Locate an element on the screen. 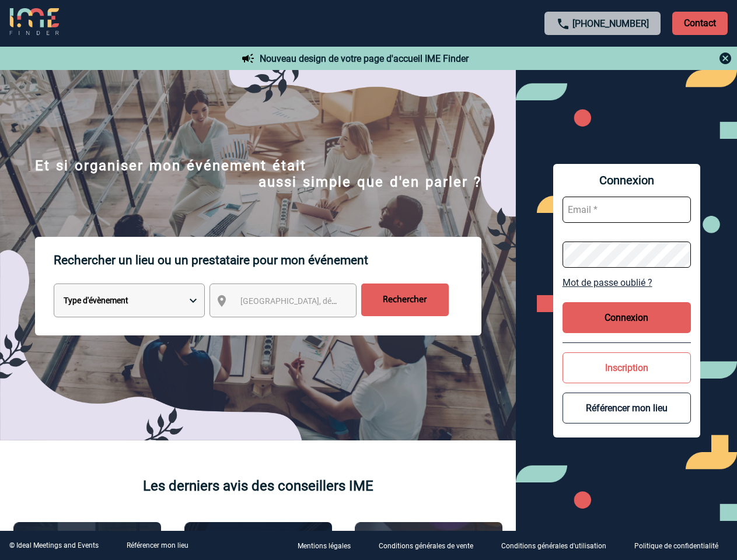  a: Conditions générales d'utilisation is located at coordinates (559, 546).